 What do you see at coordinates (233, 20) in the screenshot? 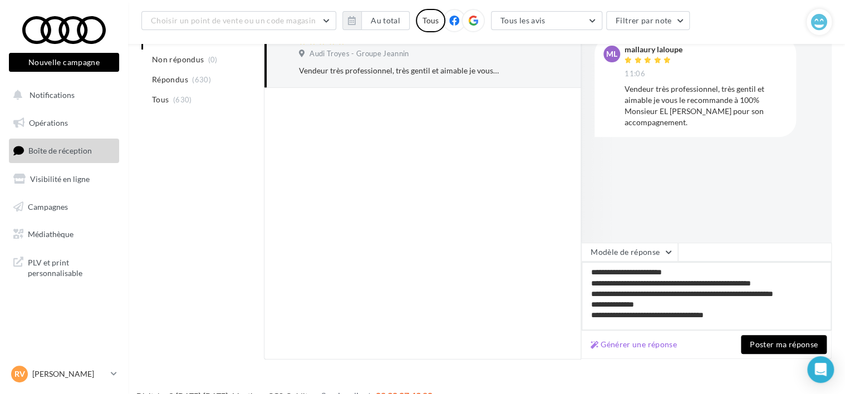
I see `span: Choisir un point de vente ou un code magasin` at bounding box center [233, 20].